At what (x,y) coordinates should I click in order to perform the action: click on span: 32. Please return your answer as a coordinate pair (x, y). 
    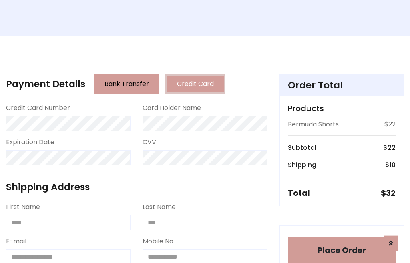
    Looking at the image, I should click on (390, 193).